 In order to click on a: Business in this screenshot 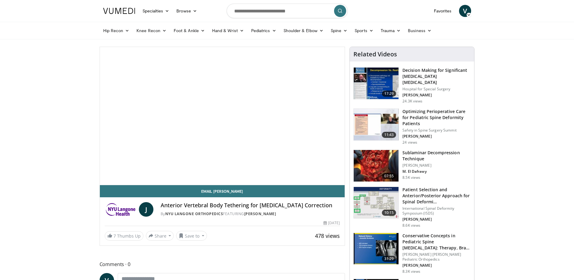, I will do `click(420, 31)`.